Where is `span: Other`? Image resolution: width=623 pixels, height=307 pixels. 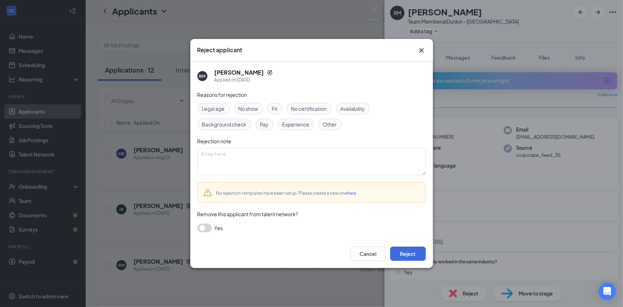
span: Other is located at coordinates (330, 124).